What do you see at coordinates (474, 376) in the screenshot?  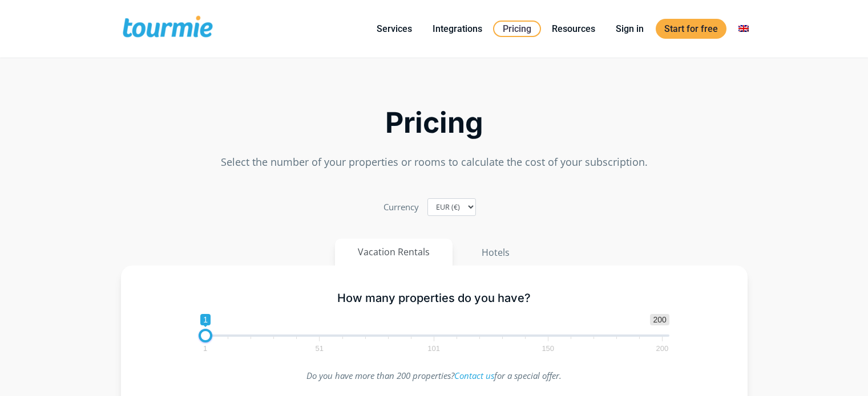 I see `a: Contact us` at bounding box center [474, 376].